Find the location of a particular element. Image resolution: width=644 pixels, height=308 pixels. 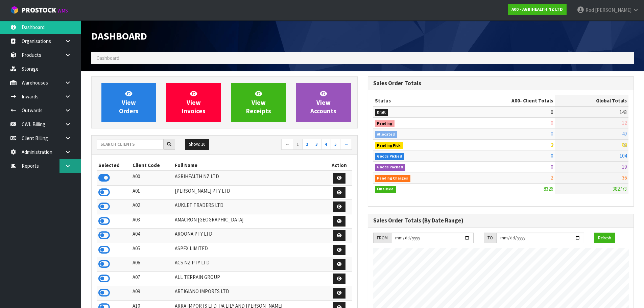

span: Goods Picked is located at coordinates (390, 157).